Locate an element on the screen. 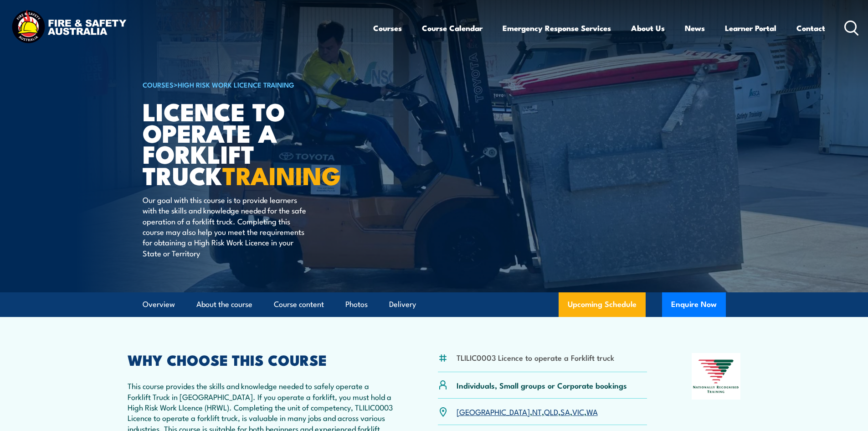 This screenshot has height=431, width=868. a: Delivery is located at coordinates (402, 304).